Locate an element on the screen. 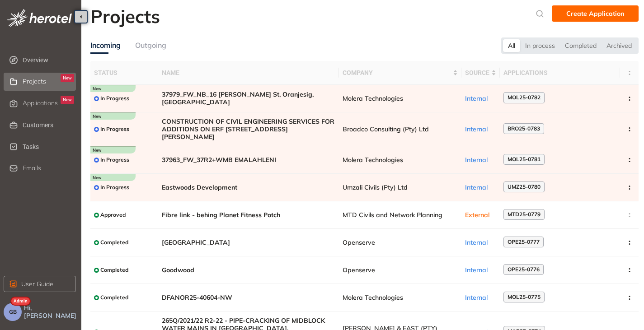 The width and height of the screenshot is (644, 330). span: Broadco Consulting (Pty) Ltd is located at coordinates (400, 129).